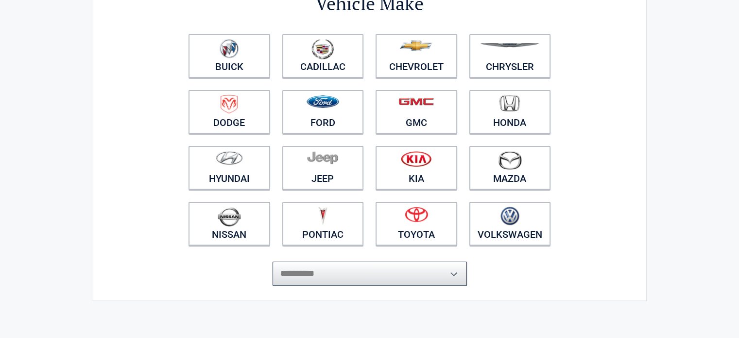  I want to click on img: chevrolet, so click(416, 46).